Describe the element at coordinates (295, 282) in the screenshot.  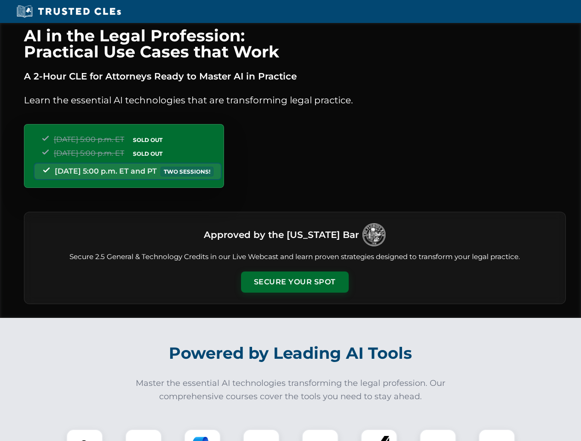
I see `button: Secure Your Spot` at that location.